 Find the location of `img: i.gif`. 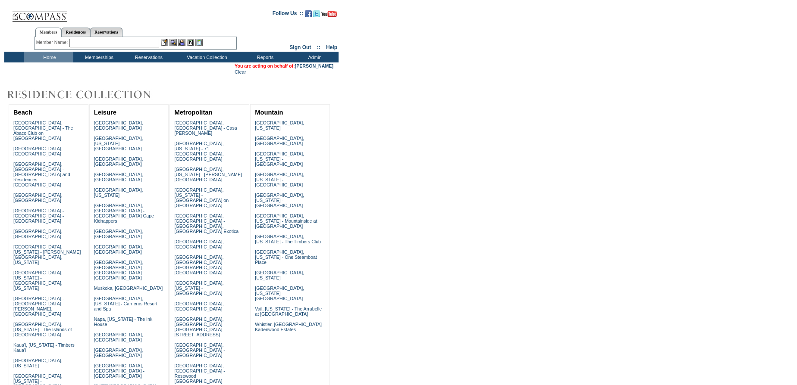

img: i.gif is located at coordinates (8, 13).